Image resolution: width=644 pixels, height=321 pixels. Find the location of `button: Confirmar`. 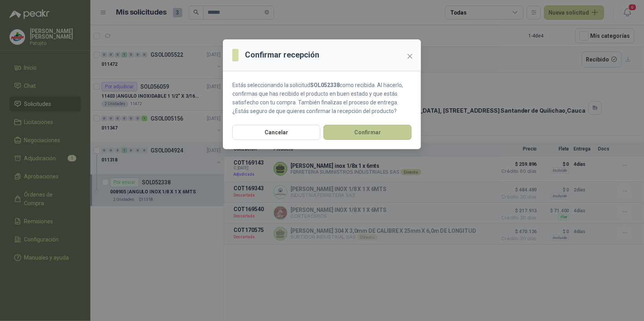

button: Confirmar is located at coordinates (368, 132).